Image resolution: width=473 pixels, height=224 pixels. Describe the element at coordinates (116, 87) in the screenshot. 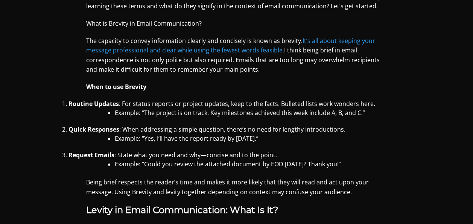

I see `strong: When to use Brevity` at that location.